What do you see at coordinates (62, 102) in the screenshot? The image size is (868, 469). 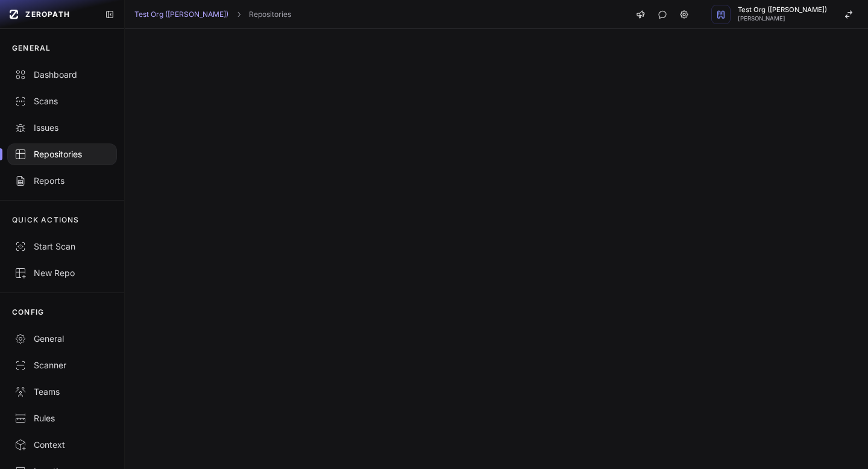 I see `div: Scans` at bounding box center [62, 102].